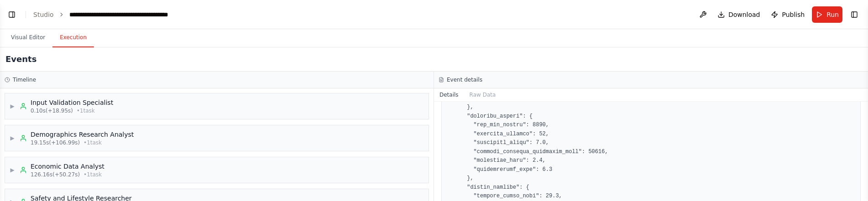  What do you see at coordinates (72, 38) in the screenshot?
I see `button: Execution` at bounding box center [72, 38].